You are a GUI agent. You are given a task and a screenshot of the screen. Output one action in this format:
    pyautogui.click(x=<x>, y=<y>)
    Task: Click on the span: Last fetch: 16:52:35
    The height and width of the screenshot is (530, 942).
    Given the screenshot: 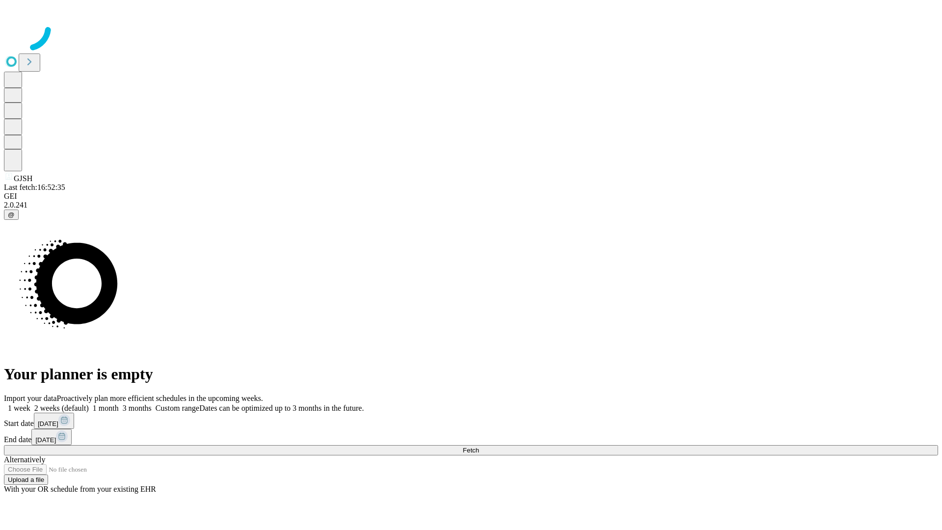 What is the action you would take?
    pyautogui.click(x=34, y=187)
    